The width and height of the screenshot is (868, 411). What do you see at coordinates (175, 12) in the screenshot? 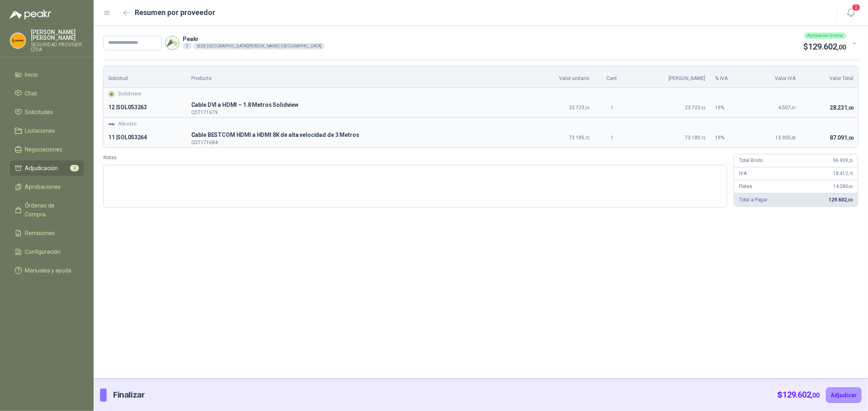
I see `h2: Resumen por proveedor` at bounding box center [175, 12].